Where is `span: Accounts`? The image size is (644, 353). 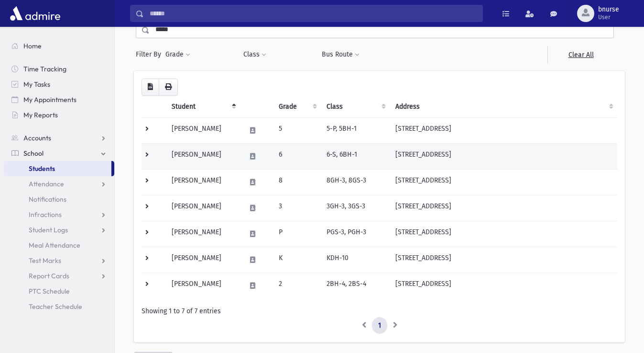 span: Accounts is located at coordinates (37, 138).